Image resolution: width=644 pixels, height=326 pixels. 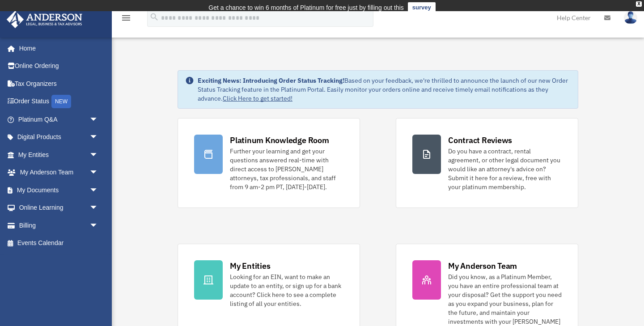 What do you see at coordinates (59, 244) in the screenshot?
I see `a: Events Calendar` at bounding box center [59, 244].